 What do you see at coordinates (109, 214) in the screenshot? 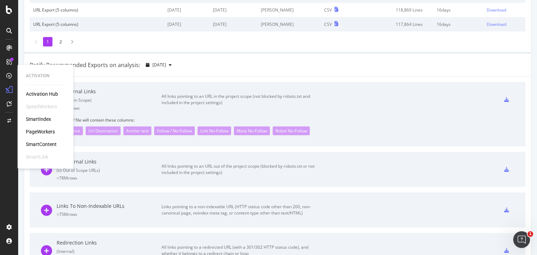
I see `div: = 75M rows` at bounding box center [109, 214].